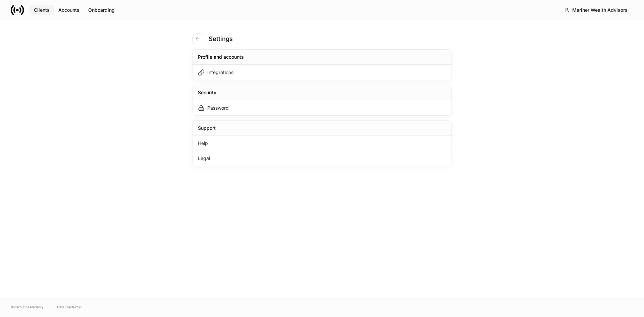 The image size is (644, 317). What do you see at coordinates (220, 72) in the screenshot?
I see `div: Integrations` at bounding box center [220, 72].